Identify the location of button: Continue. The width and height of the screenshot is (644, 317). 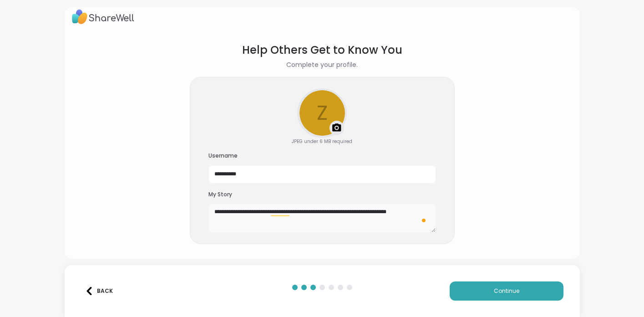
(507, 291).